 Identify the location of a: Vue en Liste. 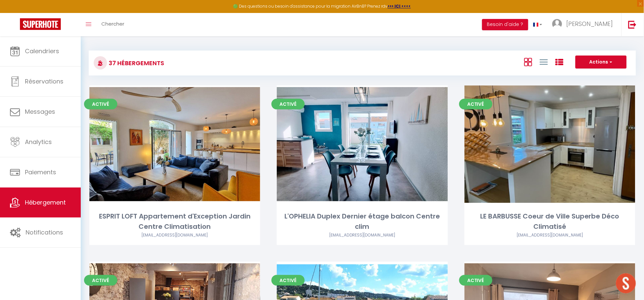
(544, 62).